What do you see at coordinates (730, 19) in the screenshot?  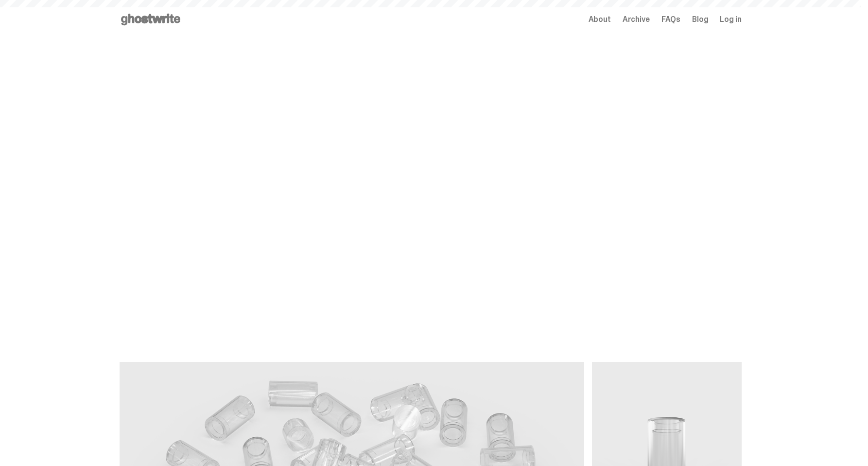 I see `a: Log in` at bounding box center [730, 19].